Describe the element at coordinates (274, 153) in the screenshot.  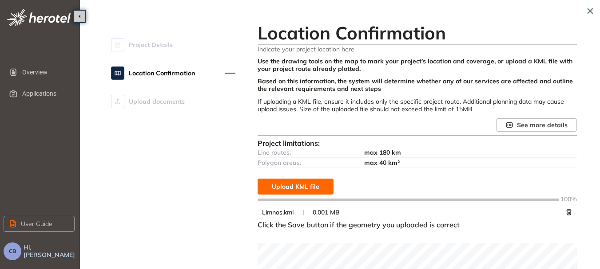
I see `span: Line routes:` at that location.